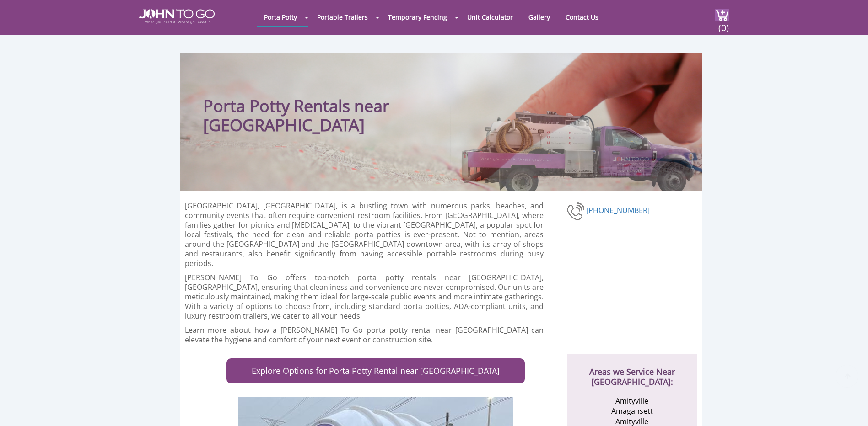 The image size is (868, 426). What do you see at coordinates (539, 17) in the screenshot?
I see `a: Gallery` at bounding box center [539, 17].